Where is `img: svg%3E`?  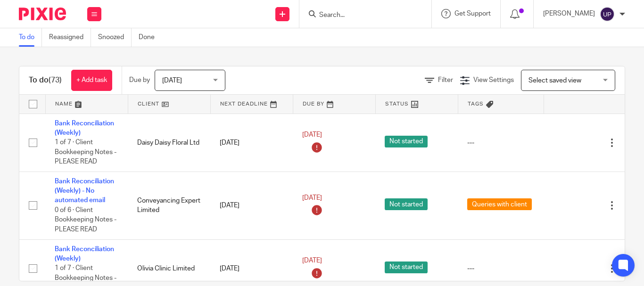
img: svg%3E is located at coordinates (607, 14).